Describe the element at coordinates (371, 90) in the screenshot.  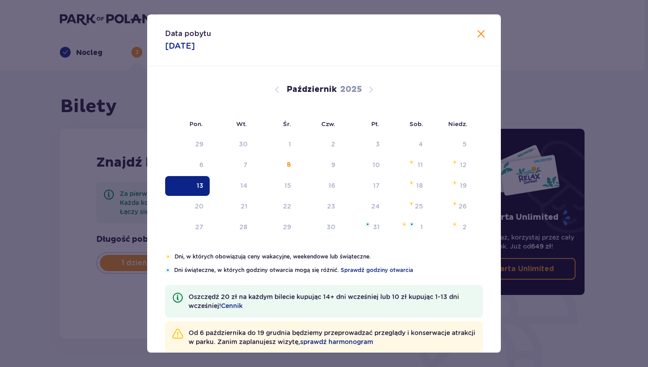
I see `button: Następny miesiąc` at that location.